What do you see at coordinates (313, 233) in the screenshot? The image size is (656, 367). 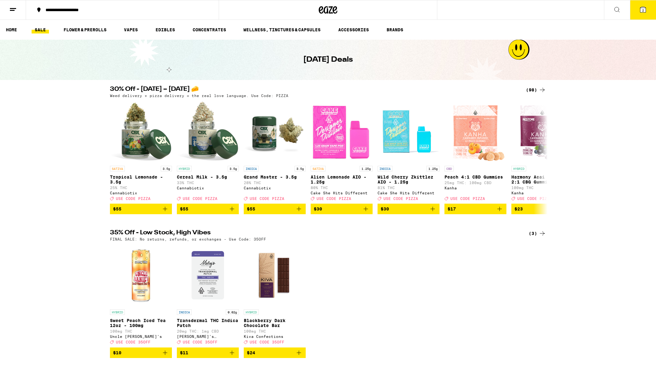 I see `h2: 35% Off - Low Stock, High Vibes` at bounding box center [313, 233].